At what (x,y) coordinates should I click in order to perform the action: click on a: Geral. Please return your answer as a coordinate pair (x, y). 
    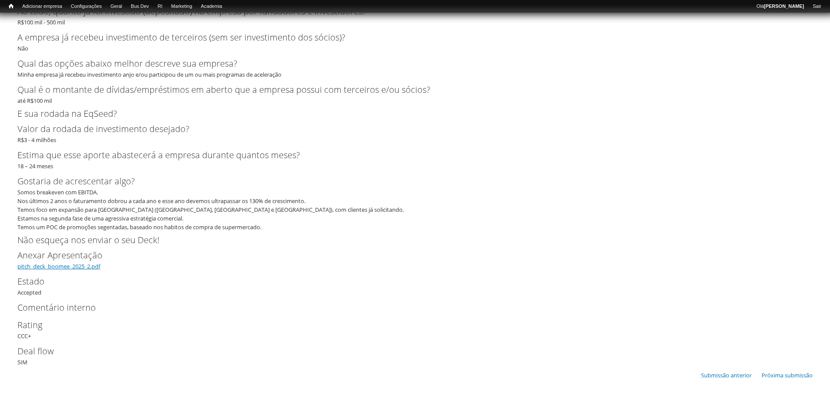
    Looking at the image, I should click on (116, 7).